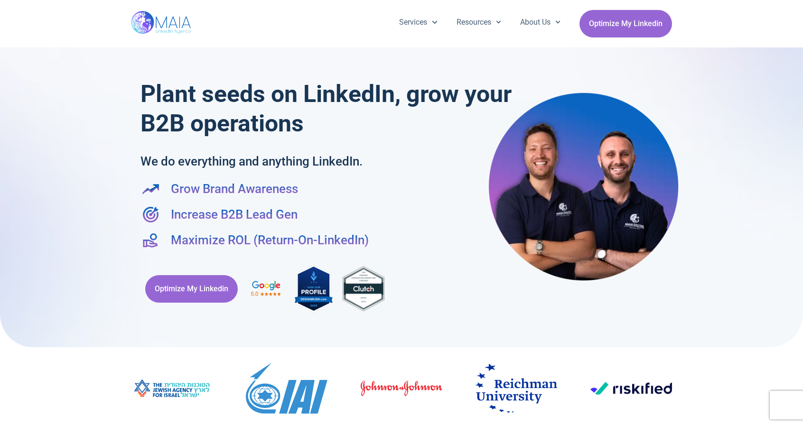  What do you see at coordinates (584, 187) in the screenshot?
I see `img: Maia Digital- Shay & Eli` at bounding box center [584, 187].